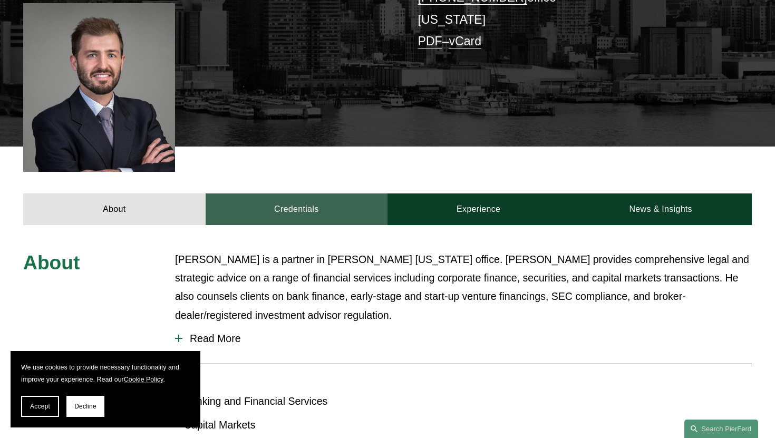 This screenshot has height=438, width=775. Describe the element at coordinates (40, 407) in the screenshot. I see `button: Accept` at that location.